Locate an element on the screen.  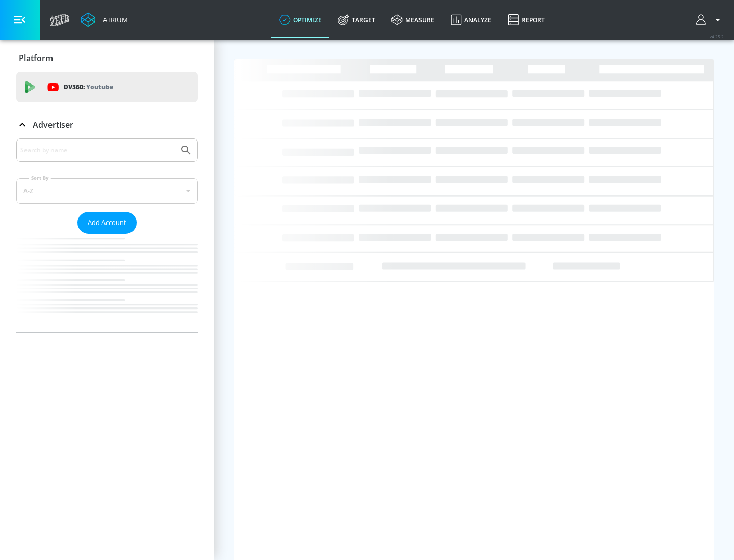
p: Advertiser is located at coordinates (53, 125).